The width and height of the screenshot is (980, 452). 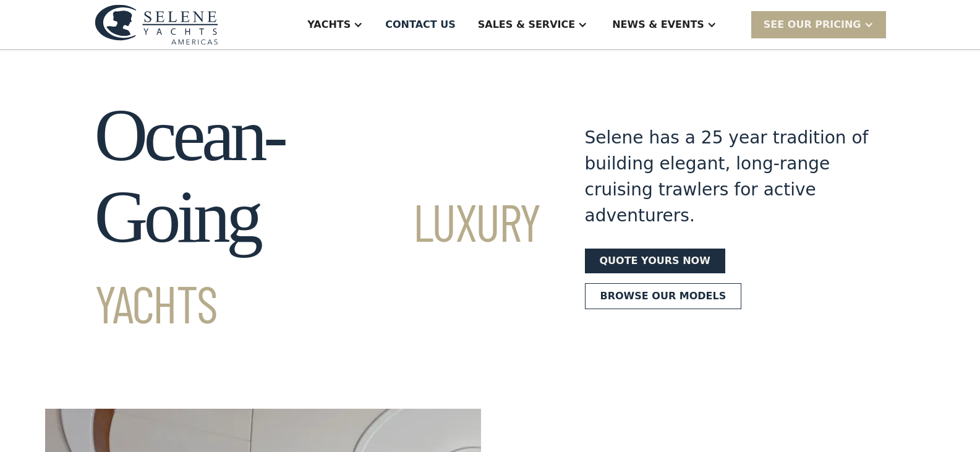 What do you see at coordinates (663, 296) in the screenshot?
I see `a: Browse our models` at bounding box center [663, 296].